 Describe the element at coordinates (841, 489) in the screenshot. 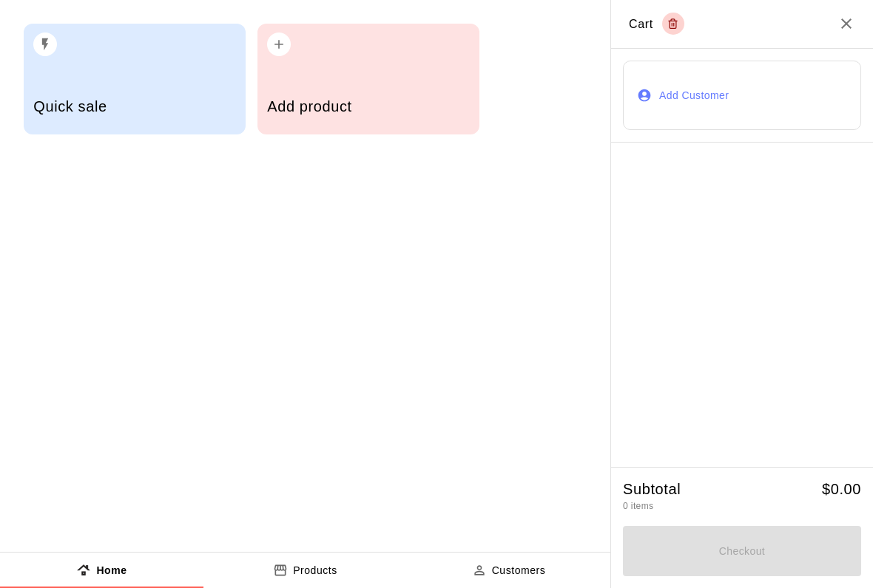

I see `h5: $ 0.00` at that location.